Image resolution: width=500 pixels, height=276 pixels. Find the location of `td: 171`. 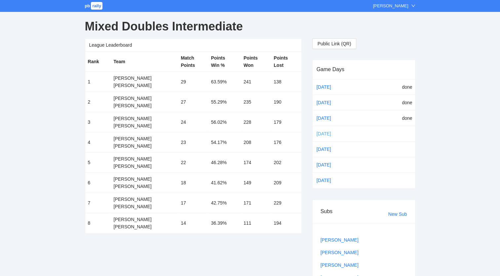

td: 171 is located at coordinates (256, 203).